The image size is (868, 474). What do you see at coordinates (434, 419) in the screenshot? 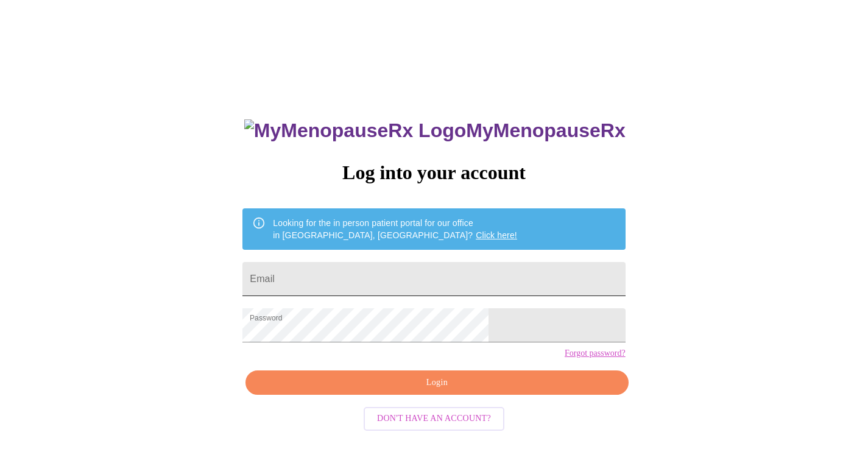
I see `button: Don't have an account?` at bounding box center [434, 419].